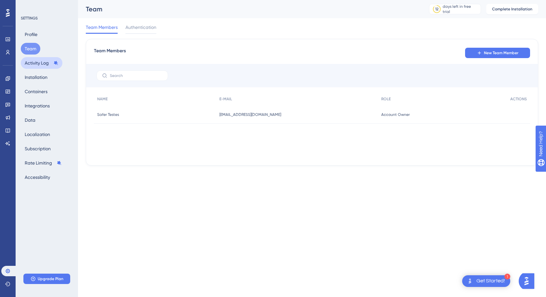 The image size is (546, 297). I want to click on button: Installation, so click(36, 77).